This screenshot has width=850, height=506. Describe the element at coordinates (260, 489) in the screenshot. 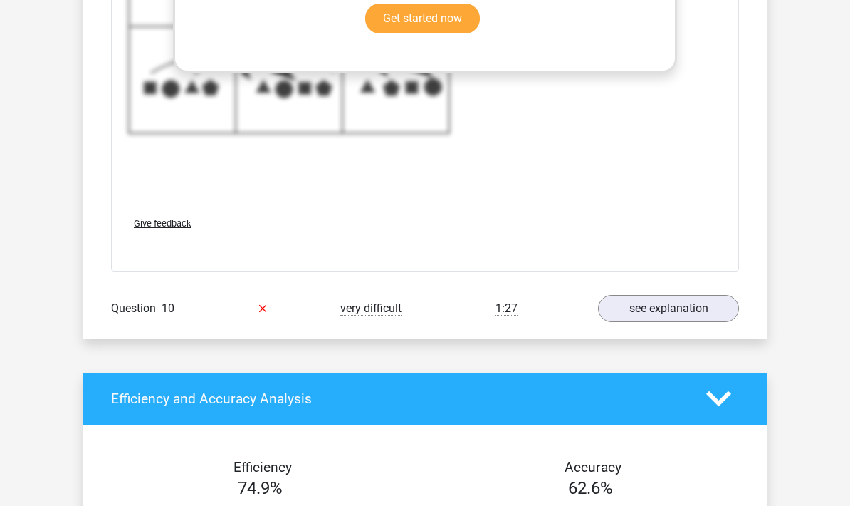

I see `span: 74.9%` at that location.